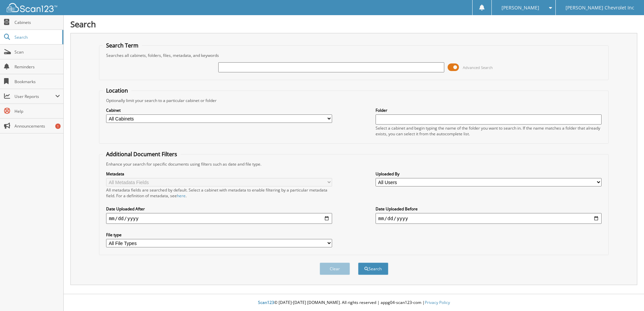  I want to click on img: scan123-logo-white.svg, so click(32, 7).